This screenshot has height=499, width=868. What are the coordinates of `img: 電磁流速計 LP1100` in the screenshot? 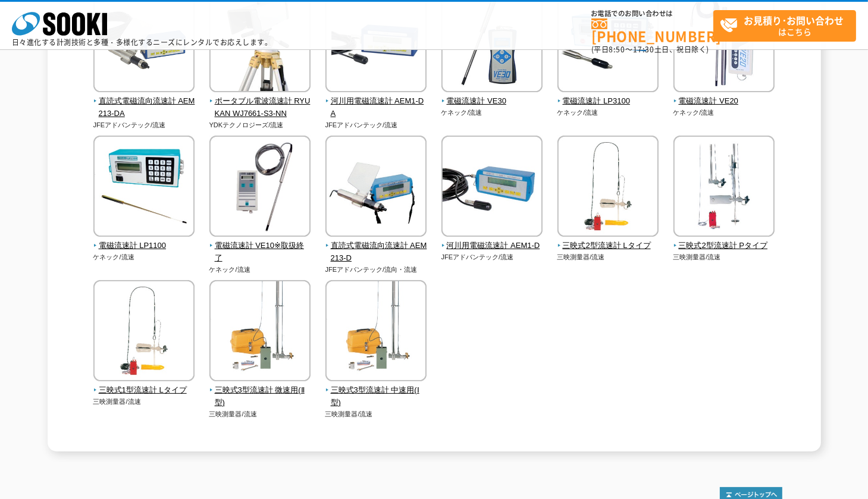 It's located at (144, 187).